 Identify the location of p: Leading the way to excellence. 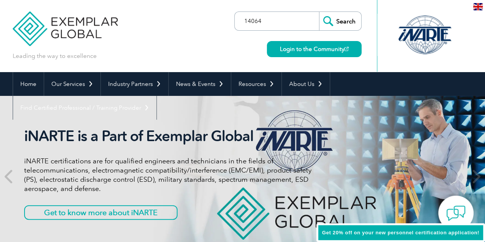
(54, 56).